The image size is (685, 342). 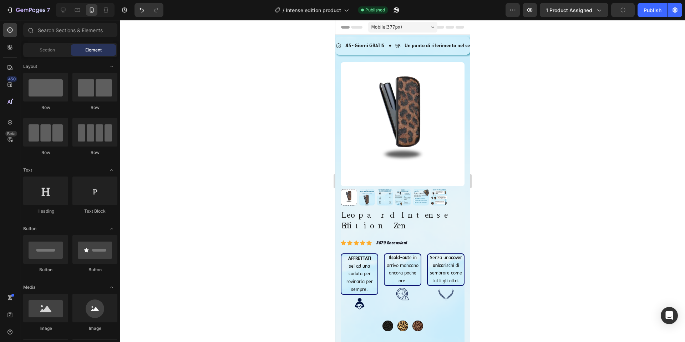 What do you see at coordinates (653, 10) in the screenshot?
I see `button: Publish` at bounding box center [653, 10].